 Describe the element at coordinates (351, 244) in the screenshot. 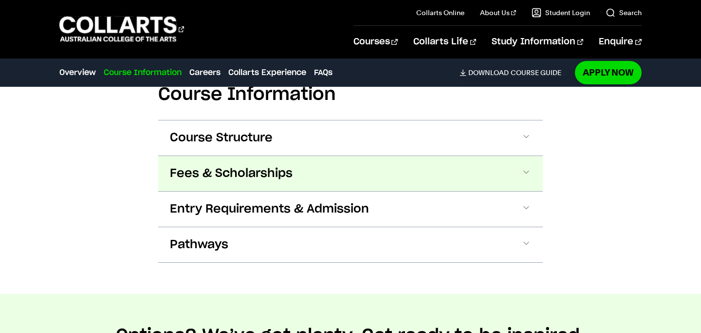

I see `button: Pathways` at that location.